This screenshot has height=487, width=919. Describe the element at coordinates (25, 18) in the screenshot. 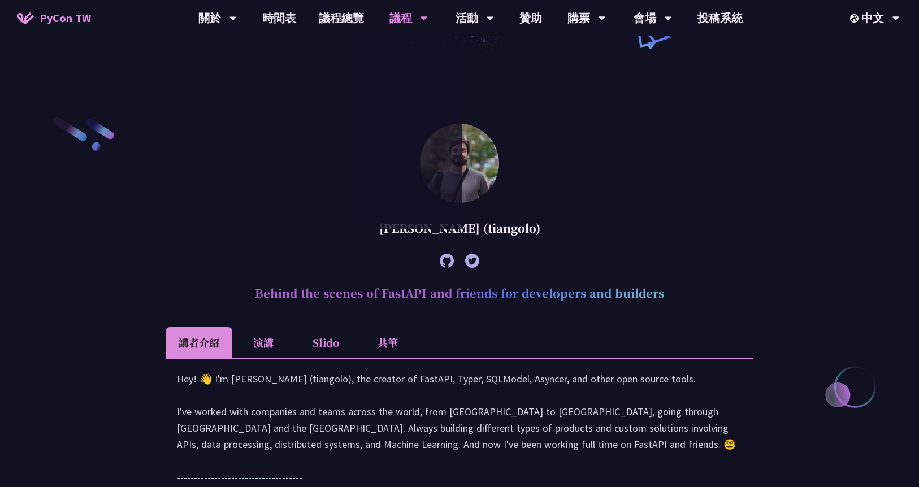

I see `img: Home icon of PyCon TW 2025` at that location.